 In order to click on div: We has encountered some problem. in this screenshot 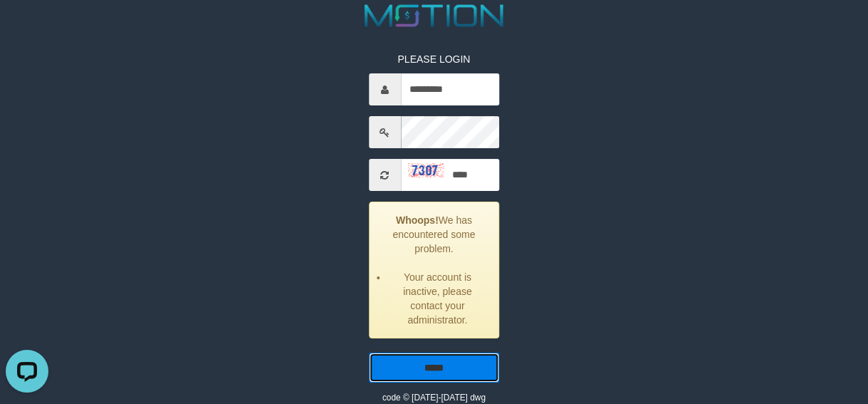, I will do `click(434, 270)`.